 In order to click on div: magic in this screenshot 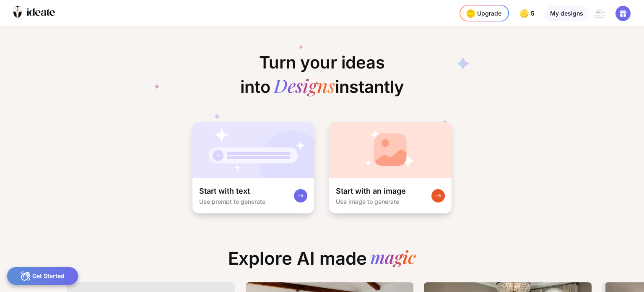, I will do `click(393, 258)`.